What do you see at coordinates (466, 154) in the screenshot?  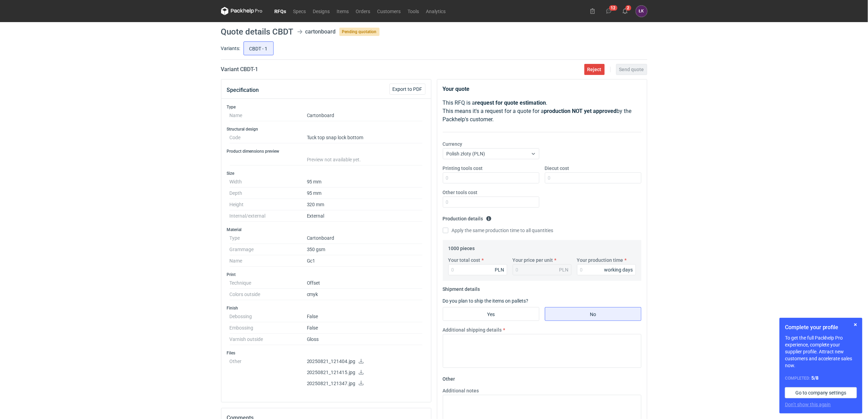 I see `span: Polish złoty (PLN)` at bounding box center [466, 154].